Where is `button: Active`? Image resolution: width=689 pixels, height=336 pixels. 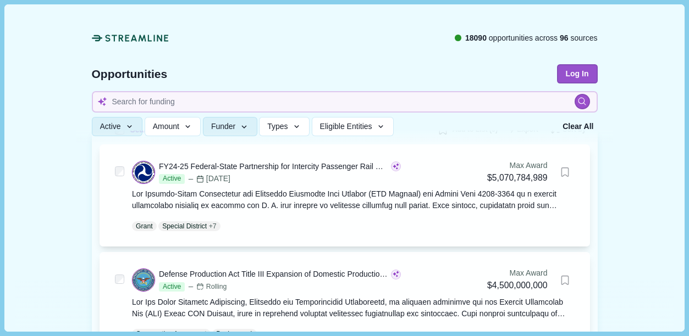
button: Active is located at coordinates (117, 127).